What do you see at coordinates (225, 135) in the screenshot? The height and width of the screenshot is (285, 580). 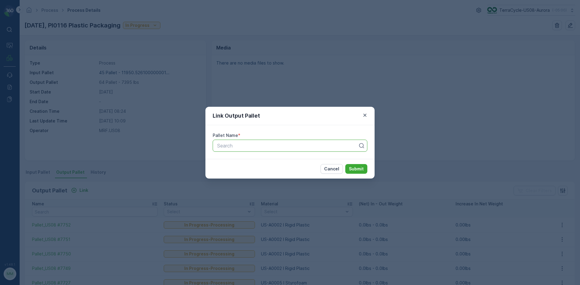 I see `label: Pallet Name` at bounding box center [225, 135].